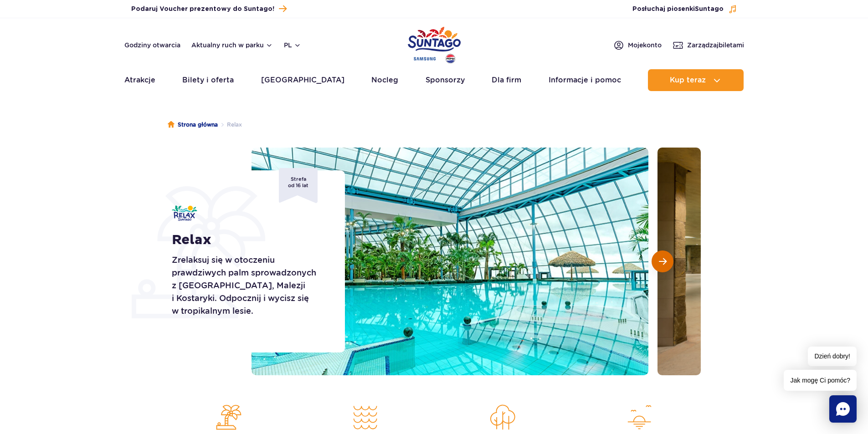 The height and width of the screenshot is (434, 868). I want to click on span: Kup teraz, so click(688, 80).